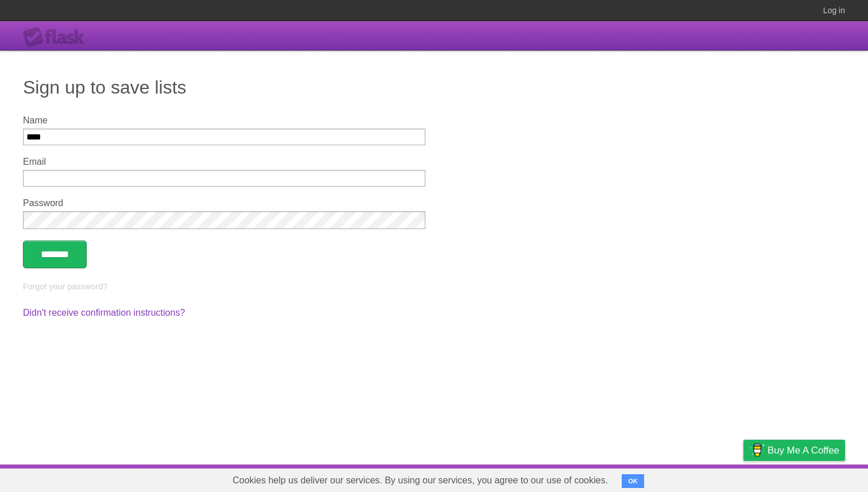 This screenshot has height=492, width=868. I want to click on img: Buy me a coffee, so click(757, 450).